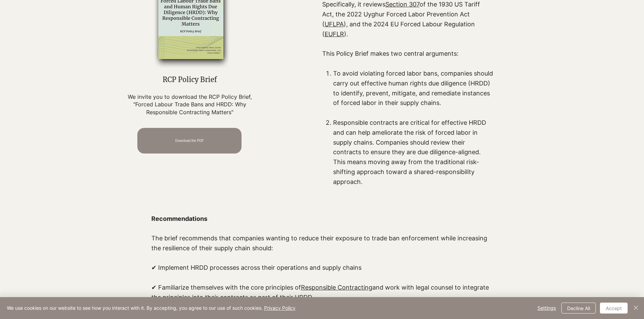 The height and width of the screenshot is (319, 644). What do you see at coordinates (414, 153) in the screenshot?
I see `p: Responsible contracts are critical for effective HRDD and can help ameliorate the risk of forced ...` at bounding box center [414, 153].